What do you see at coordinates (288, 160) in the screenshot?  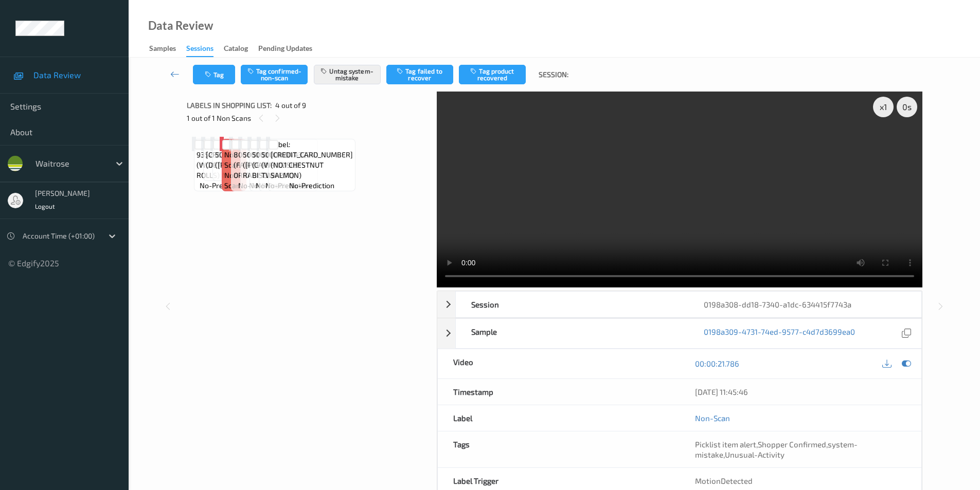 I see `span: Label: 5000169443224 (WR CP SLD TWN POT)` at bounding box center [288, 160].